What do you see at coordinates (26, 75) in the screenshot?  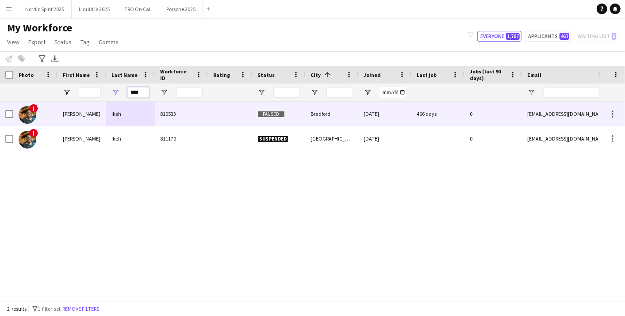 I see `span: Photo` at bounding box center [26, 75].